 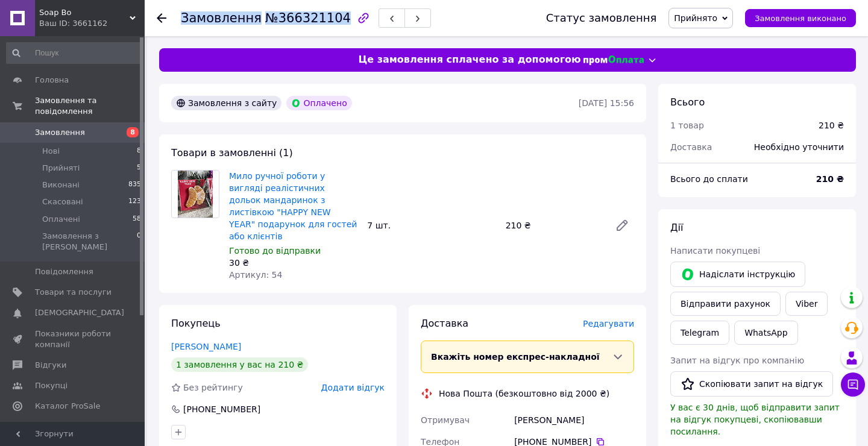 I want to click on span: Виконані, so click(x=60, y=185).